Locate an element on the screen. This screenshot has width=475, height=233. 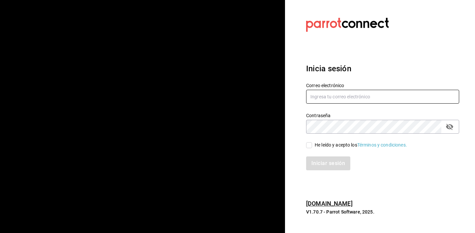
input: Ingresa tu correo electrónico is located at coordinates (383, 97).